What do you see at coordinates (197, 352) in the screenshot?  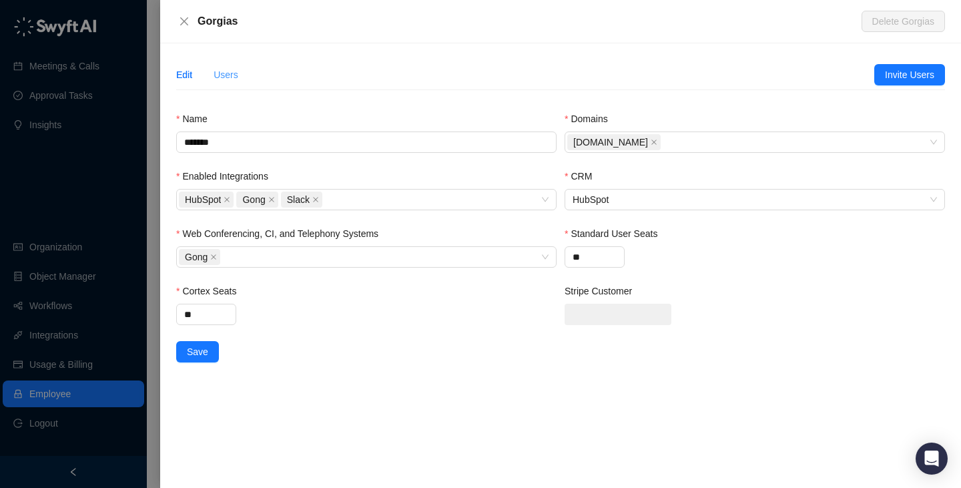 I see `span: Save` at bounding box center [197, 352].